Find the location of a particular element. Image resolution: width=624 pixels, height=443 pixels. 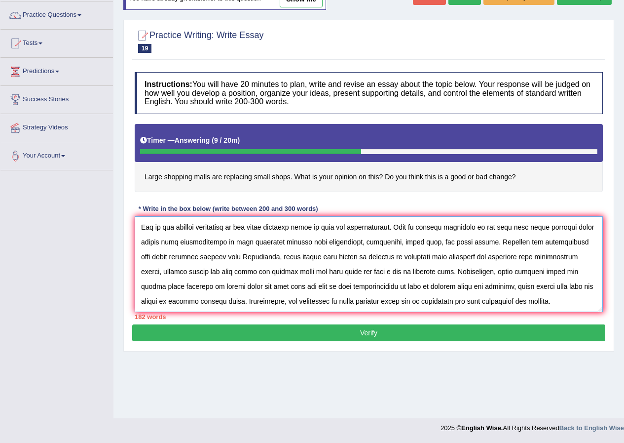

b: Instructions: is located at coordinates (168, 84).